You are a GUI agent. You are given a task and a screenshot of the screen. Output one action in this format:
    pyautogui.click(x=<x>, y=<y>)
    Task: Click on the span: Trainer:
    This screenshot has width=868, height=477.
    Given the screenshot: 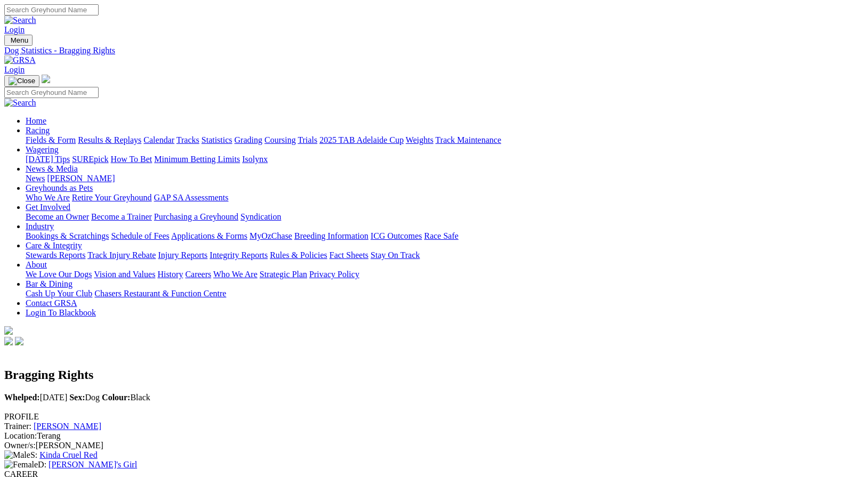 What is the action you would take?
    pyautogui.click(x=17, y=426)
    